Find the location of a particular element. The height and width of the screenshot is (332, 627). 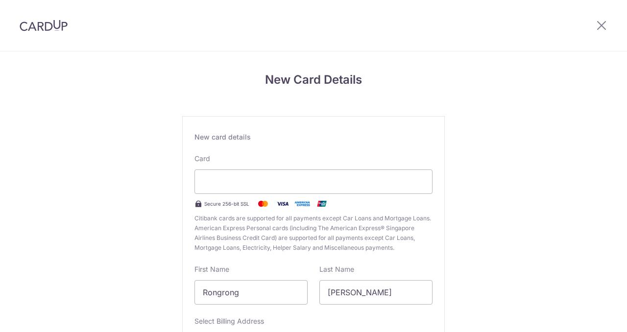

div: New card details is located at coordinates (313, 137).